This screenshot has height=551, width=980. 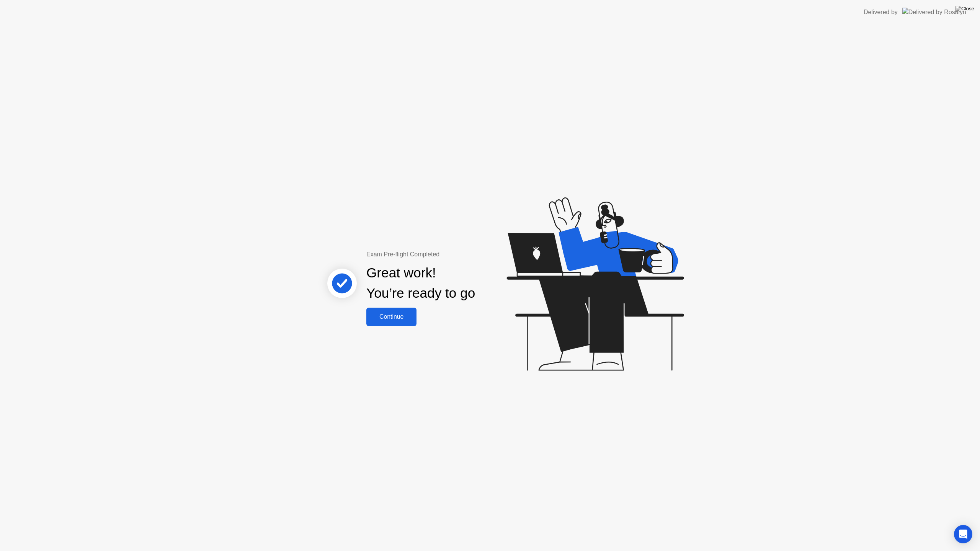 I want to click on img: Close, so click(x=965, y=9).